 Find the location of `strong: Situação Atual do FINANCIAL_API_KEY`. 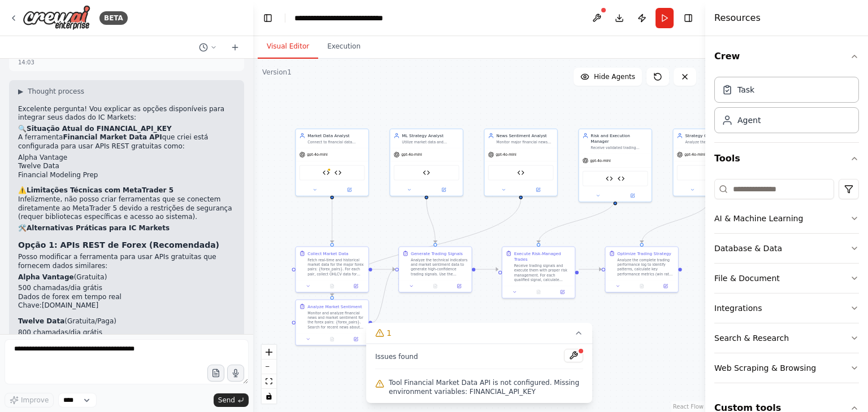

strong: Situação Atual do FINANCIAL_API_KEY is located at coordinates (99, 129).